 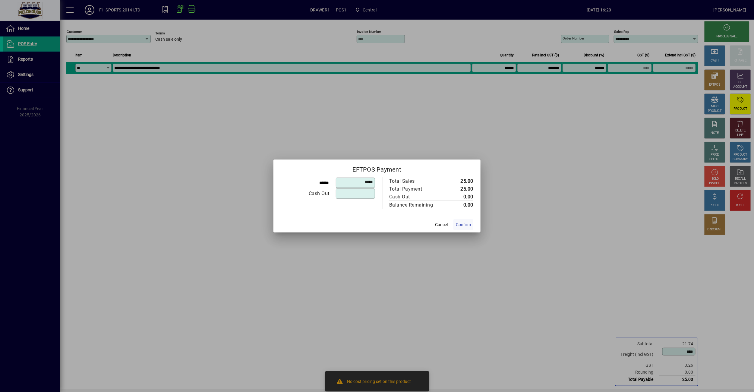 I want to click on span: Cancel, so click(x=442, y=225).